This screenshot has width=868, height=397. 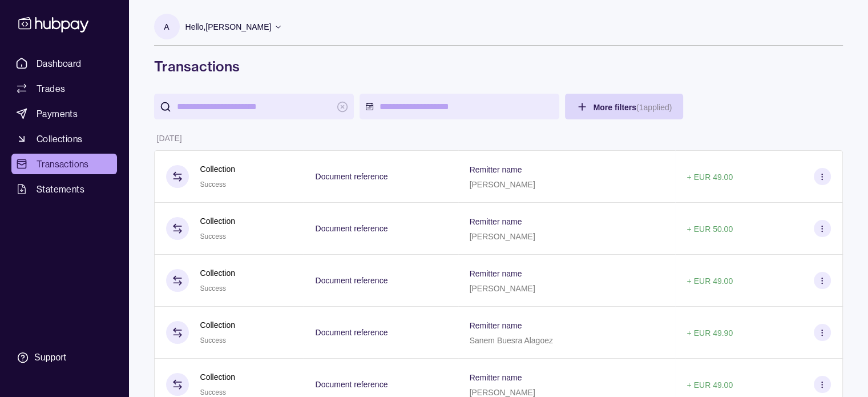 I want to click on div: Support, so click(x=50, y=358).